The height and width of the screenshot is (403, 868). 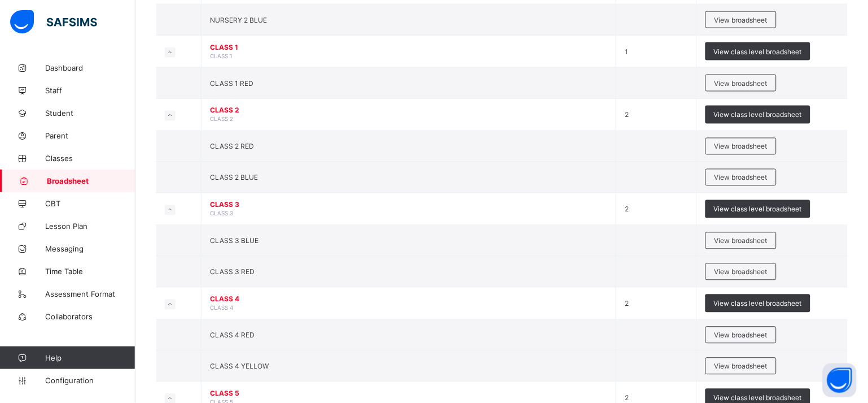 I want to click on span: CLASS 5, so click(x=408, y=393).